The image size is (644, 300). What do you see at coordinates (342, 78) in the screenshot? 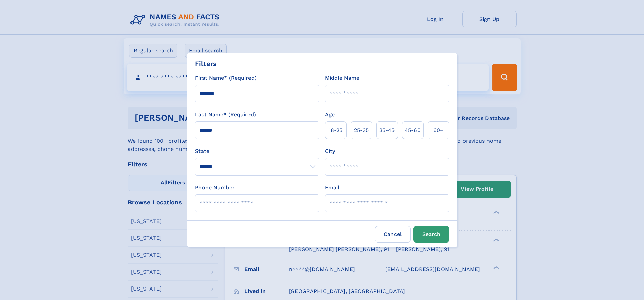
I see `label: Middle Name` at bounding box center [342, 78].